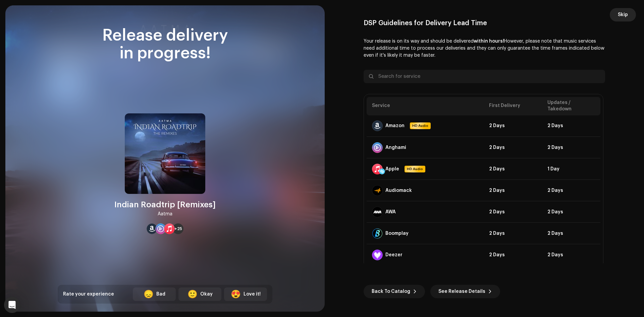 Image resolution: width=644 pixels, height=317 pixels. What do you see at coordinates (484, 48) in the screenshot?
I see `p: Your release is on its way and should be delivered However, please note that music services need ...` at bounding box center [484, 48].